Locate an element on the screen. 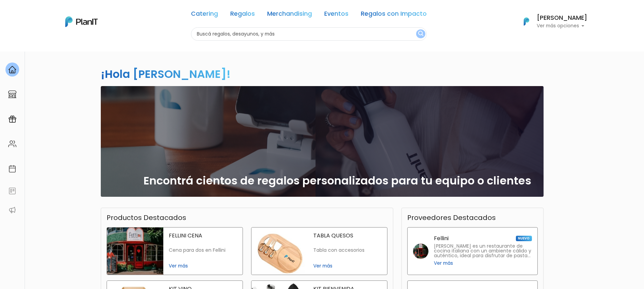 Image resolution: width=644 pixels, height=289 pixels. img: marketplace-4ceaa7011d94191e9ded77b95e3339b90024bf715f7c57f8cf31f2d8c509eaba.svg is located at coordinates (12, 94).